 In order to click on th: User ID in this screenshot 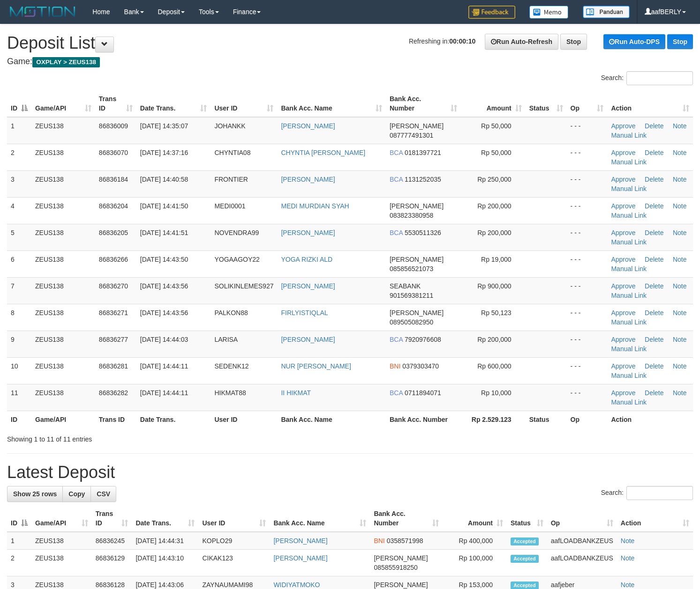, I will do `click(244, 420)`.